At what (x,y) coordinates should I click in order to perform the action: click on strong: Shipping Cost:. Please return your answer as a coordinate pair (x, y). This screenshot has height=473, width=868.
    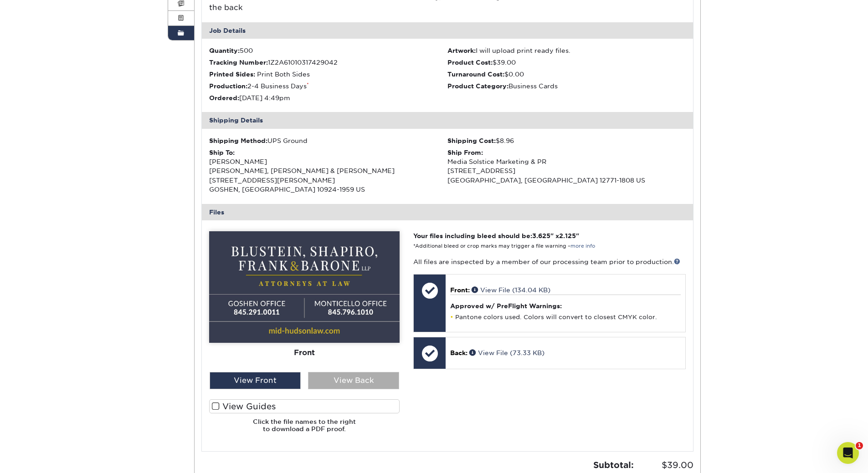
    Looking at the image, I should click on (472, 141).